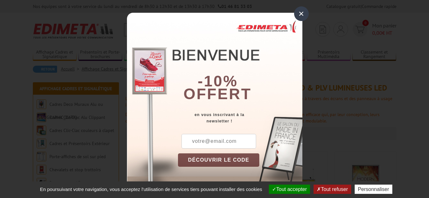 The width and height of the screenshot is (429, 198). What do you see at coordinates (219, 160) in the screenshot?
I see `button: DÉCOUVRIR LE CODE` at bounding box center [219, 160].